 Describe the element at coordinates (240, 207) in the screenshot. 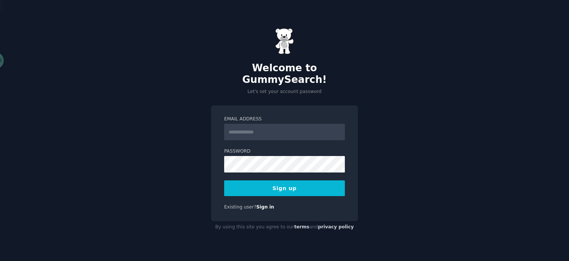

I see `span: Existing user?` at that location.